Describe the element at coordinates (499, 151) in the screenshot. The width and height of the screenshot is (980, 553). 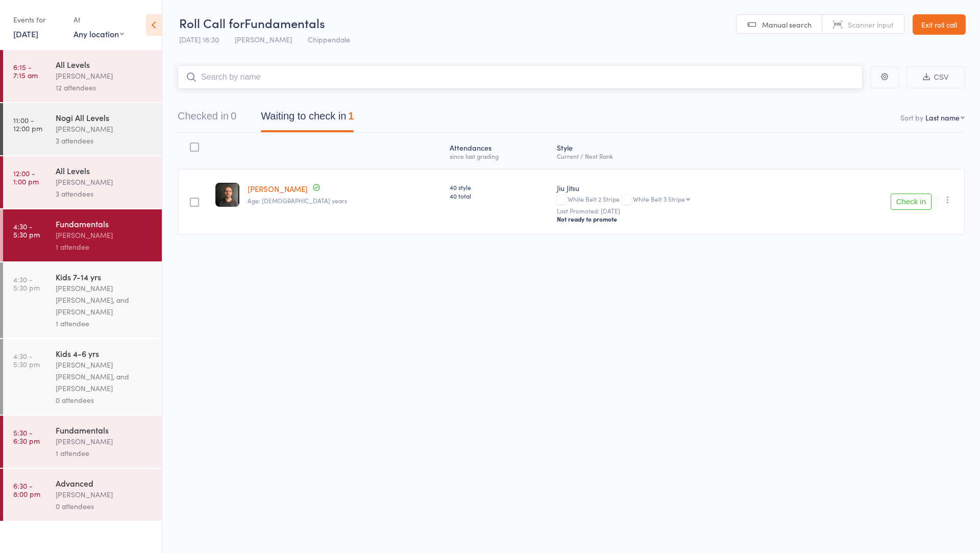
I see `div: Atten­dances` at that location.